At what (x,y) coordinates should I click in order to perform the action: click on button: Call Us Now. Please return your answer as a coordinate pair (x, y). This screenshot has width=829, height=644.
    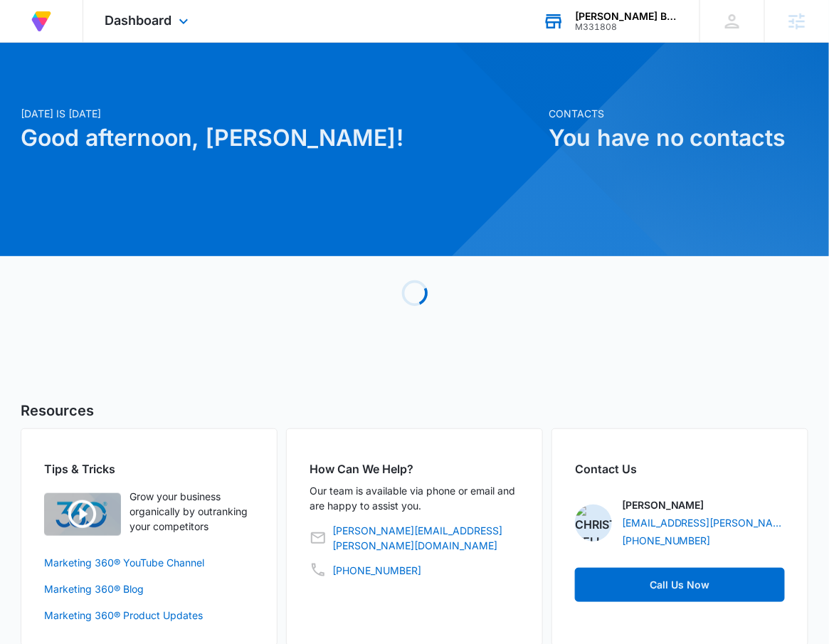
    Looking at the image, I should click on (680, 585).